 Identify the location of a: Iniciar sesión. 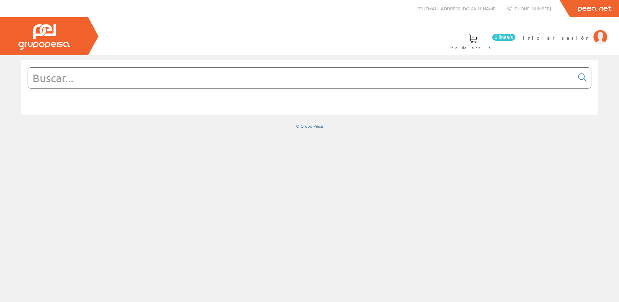
(565, 32).